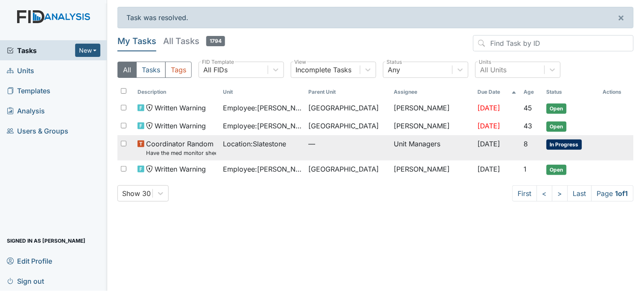 This screenshot has width=644, height=291. What do you see at coordinates (554, 43) in the screenshot?
I see `input: Find Task by ID` at bounding box center [554, 43].